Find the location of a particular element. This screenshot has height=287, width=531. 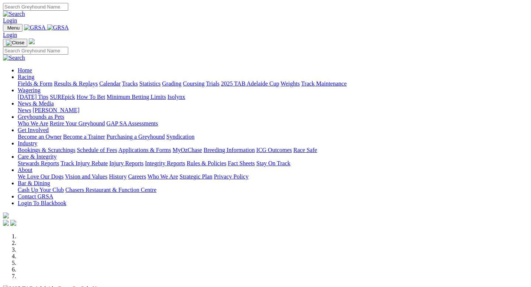

a: Vision and Values is located at coordinates (86, 176).